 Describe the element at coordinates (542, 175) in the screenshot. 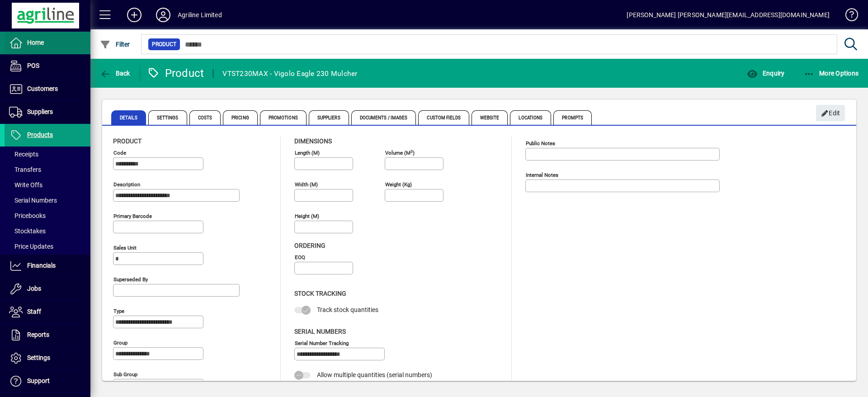

I see `mat-label: Internal Notes` at that location.